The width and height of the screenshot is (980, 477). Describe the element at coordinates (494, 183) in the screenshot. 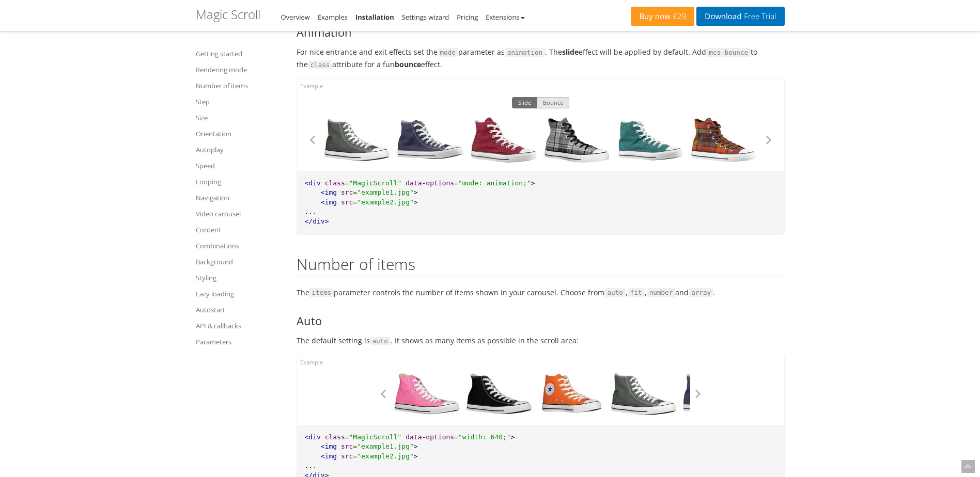

I see `span: "mode: animation;"` at that location.